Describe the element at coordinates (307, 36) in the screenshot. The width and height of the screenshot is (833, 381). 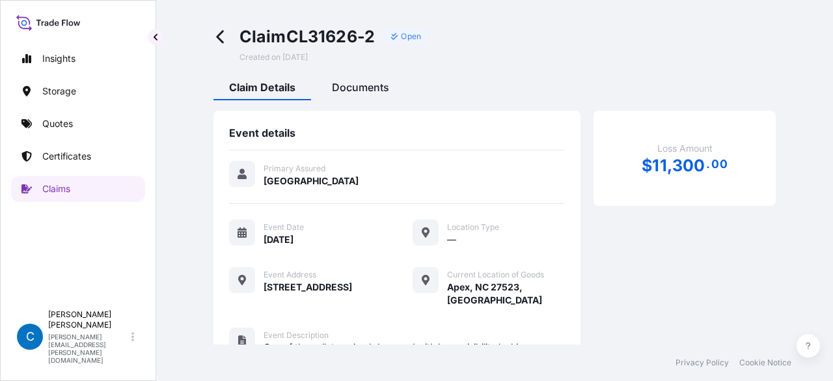
I see `span: Claim CL31626-2` at that location.